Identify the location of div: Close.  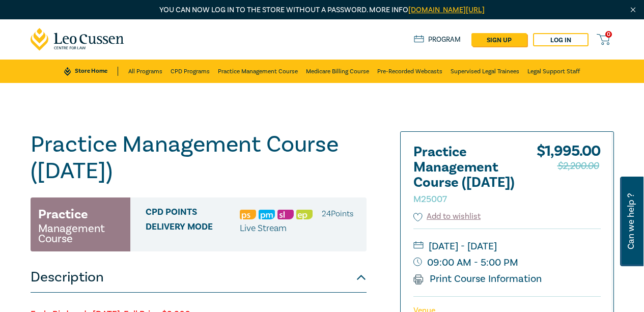
(633, 9).